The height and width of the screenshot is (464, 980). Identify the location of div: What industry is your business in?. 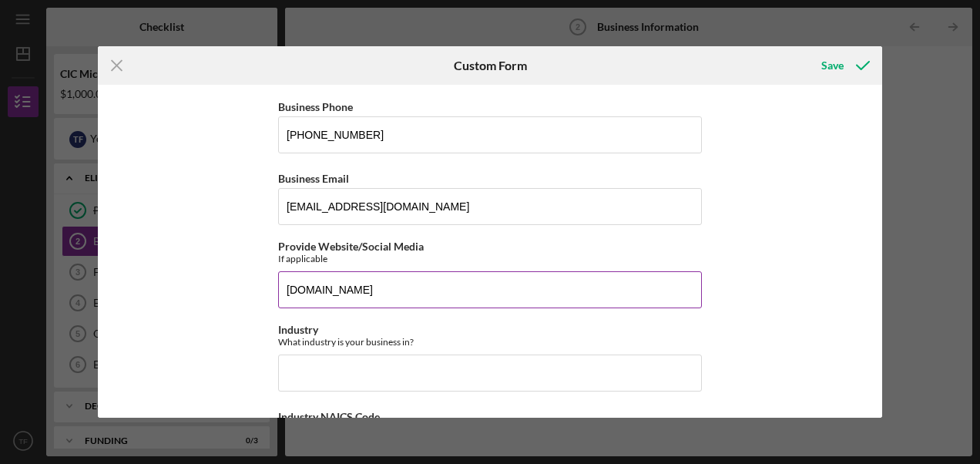
(490, 341).